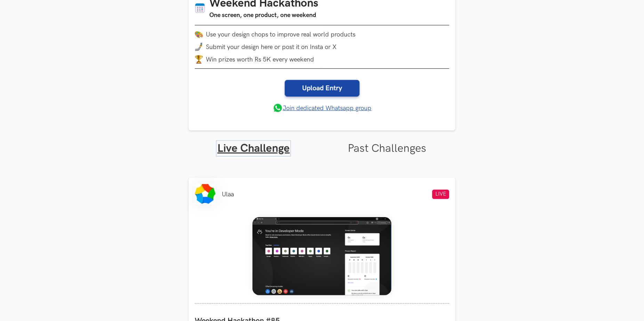  I want to click on img: Weekend_Hackathon_85_banner.png, so click(322, 256).